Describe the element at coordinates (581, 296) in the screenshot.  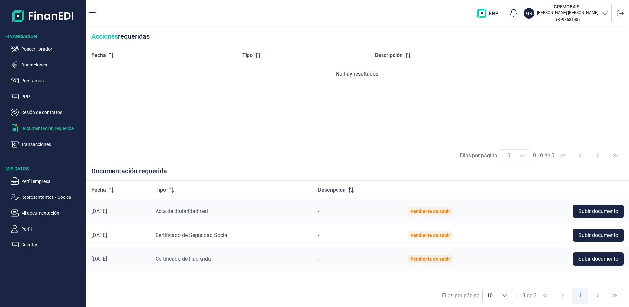
I see `button: Page 1` at that location.